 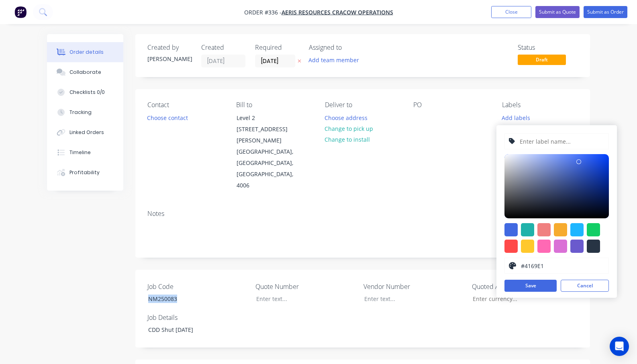 What do you see at coordinates (198, 287) in the screenshot?
I see `label: Job Code` at bounding box center [198, 287].